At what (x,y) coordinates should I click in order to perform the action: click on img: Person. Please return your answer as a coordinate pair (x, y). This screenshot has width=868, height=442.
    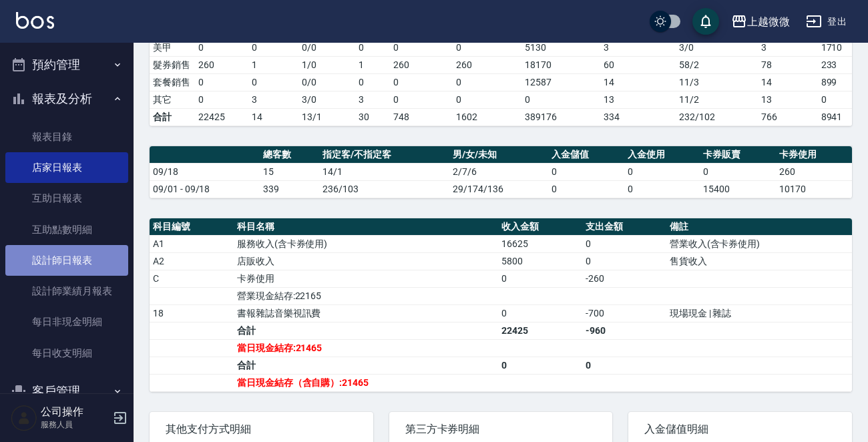
    Looking at the image, I should click on (24, 418).